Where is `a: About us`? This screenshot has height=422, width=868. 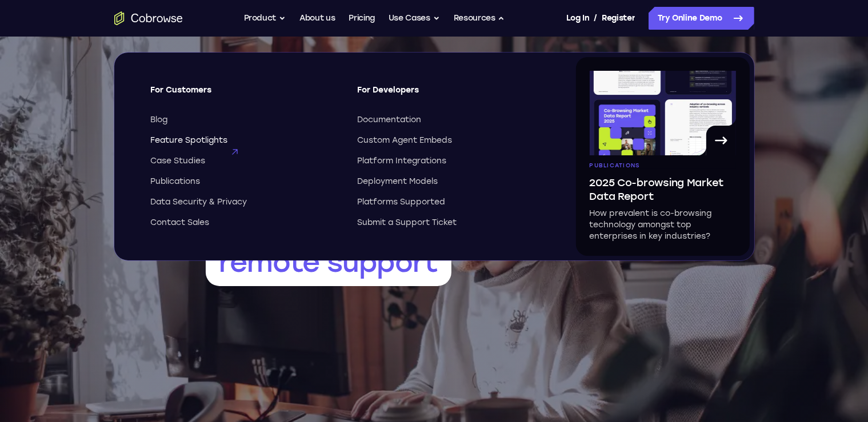 a: About us is located at coordinates (317, 18).